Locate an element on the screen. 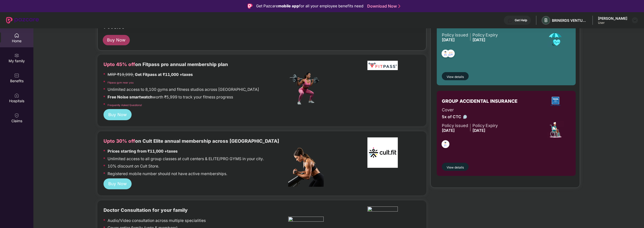 The height and width of the screenshot is (228, 644). img: svg+xml;base64,PHN2ZyBpZD0iQ2xhaW0iIHhtbG5zPSJodHRwOi8vd3d3LnczLm9yZy8yMDAwL3N2ZyIgd2lkdGg9IjIwIi... is located at coordinates (16, 115).